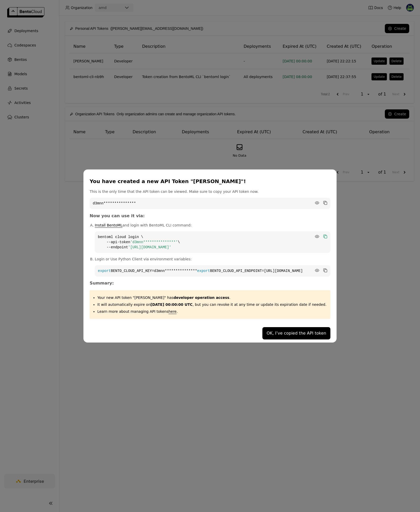 This screenshot has width=420, height=512. Describe the element at coordinates (296, 333) in the screenshot. I see `button: OK, I’ve copied the API token` at that location.